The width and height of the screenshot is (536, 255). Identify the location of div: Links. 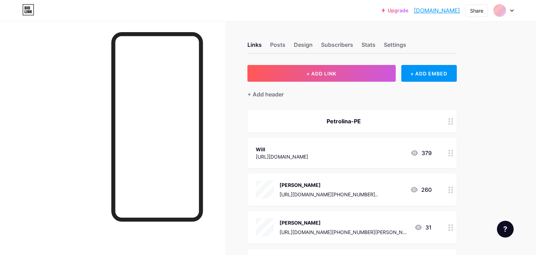
(254, 47).